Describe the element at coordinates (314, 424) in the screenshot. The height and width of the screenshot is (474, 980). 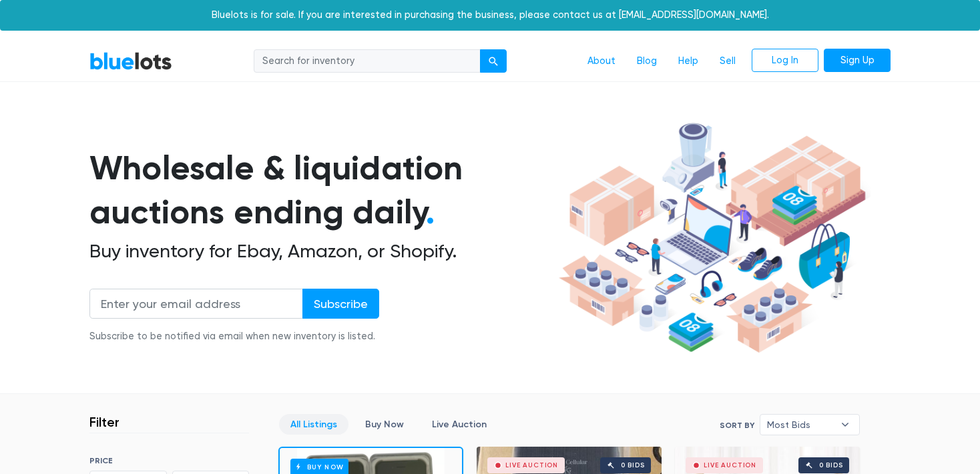
I see `a: All Listings` at that location.